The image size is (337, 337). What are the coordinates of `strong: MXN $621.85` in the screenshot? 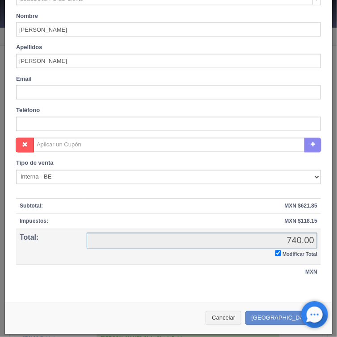 It's located at (300, 206).